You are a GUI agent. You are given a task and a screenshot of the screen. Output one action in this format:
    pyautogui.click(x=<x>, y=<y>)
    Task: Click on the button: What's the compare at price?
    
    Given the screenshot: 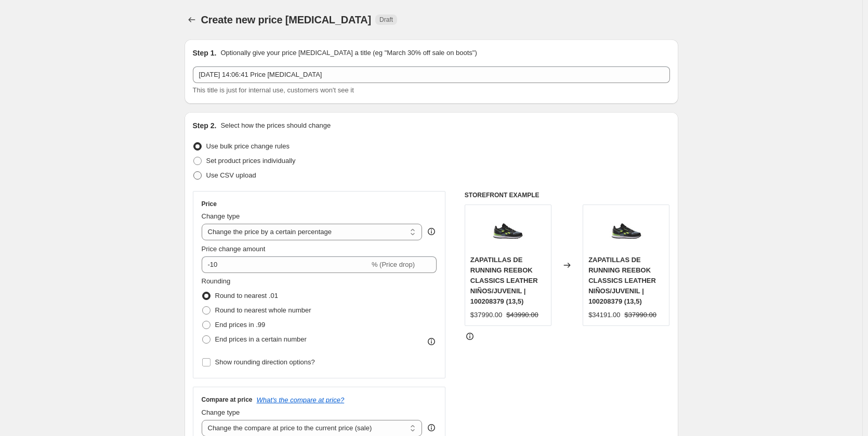 What is the action you would take?
    pyautogui.click(x=301, y=400)
    